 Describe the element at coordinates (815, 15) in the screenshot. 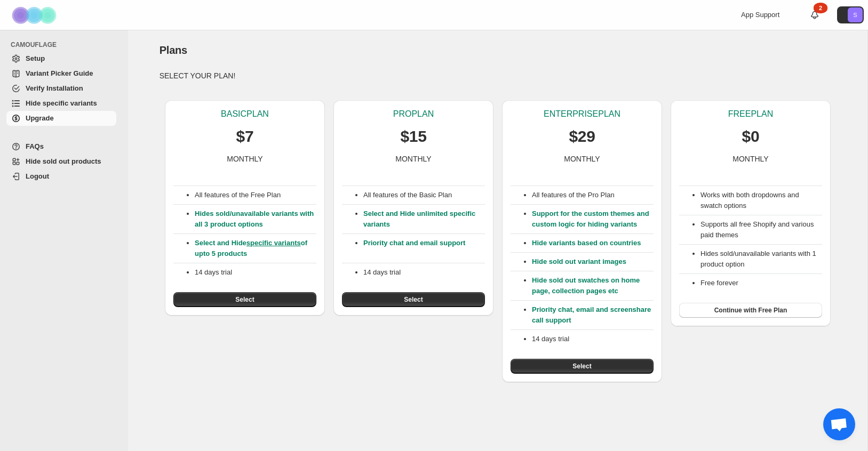

I see `a: 2` at that location.